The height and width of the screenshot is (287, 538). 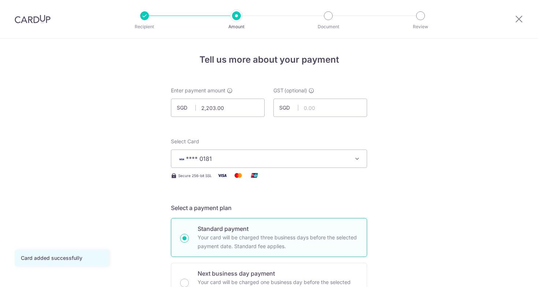 I want to click on span: Secure 256-bit SSL, so click(x=195, y=175).